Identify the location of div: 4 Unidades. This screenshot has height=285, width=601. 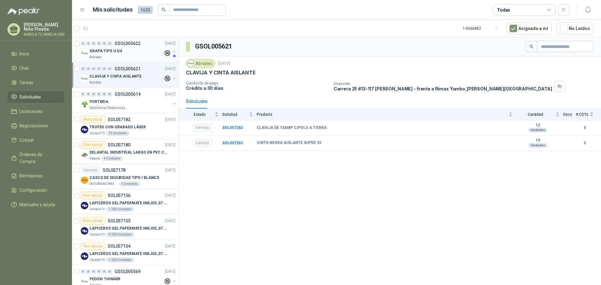
(112, 159).